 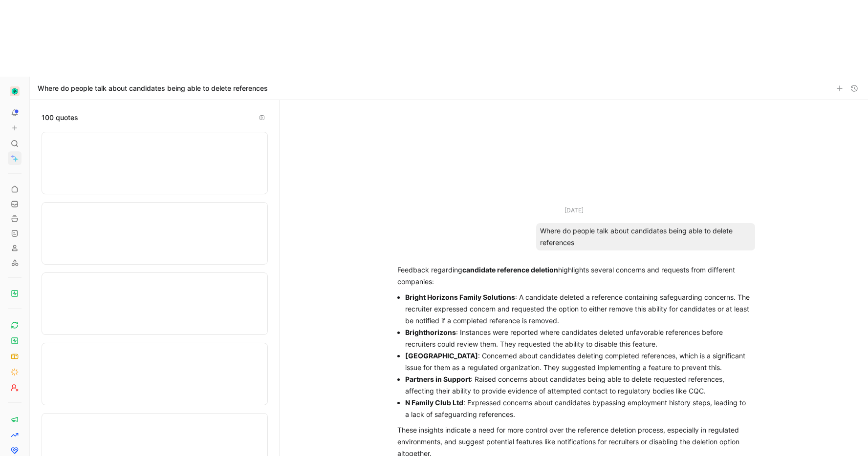 I want to click on p: : Expressed concerns about candidates bypassing employment history steps, leading to a lack of sa..., so click(x=578, y=409).